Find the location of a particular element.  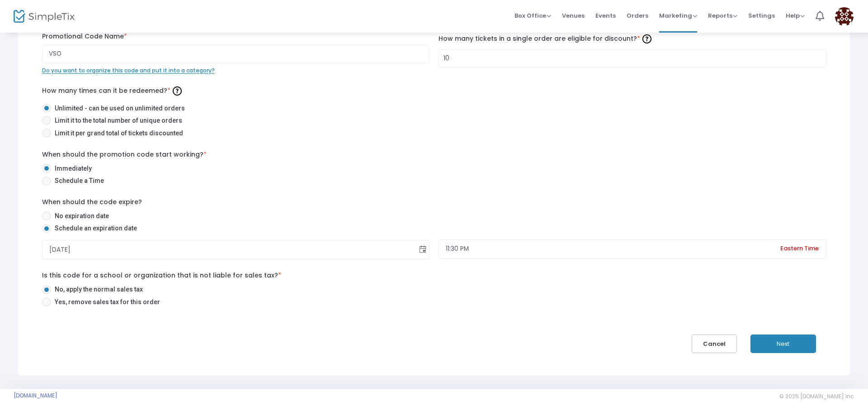

span: Immediately is located at coordinates (71, 169).